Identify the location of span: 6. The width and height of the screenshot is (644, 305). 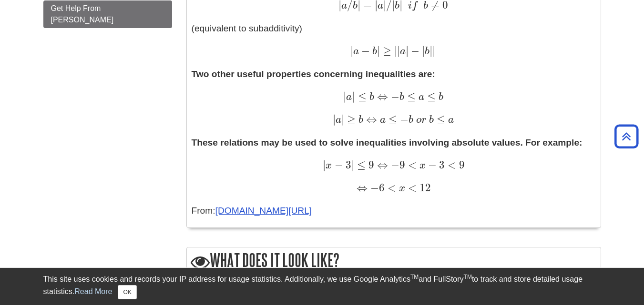
(382, 187).